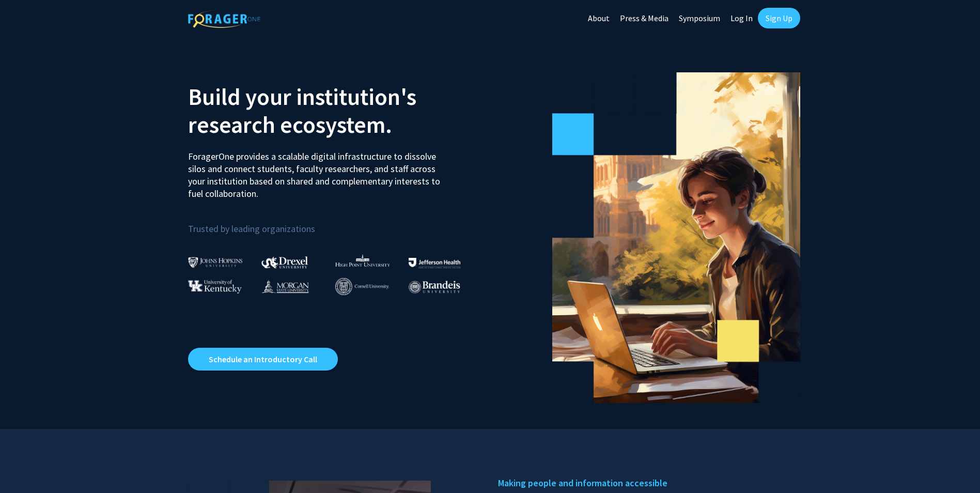  Describe the element at coordinates (435, 287) in the screenshot. I see `img: Brandeis University` at that location.